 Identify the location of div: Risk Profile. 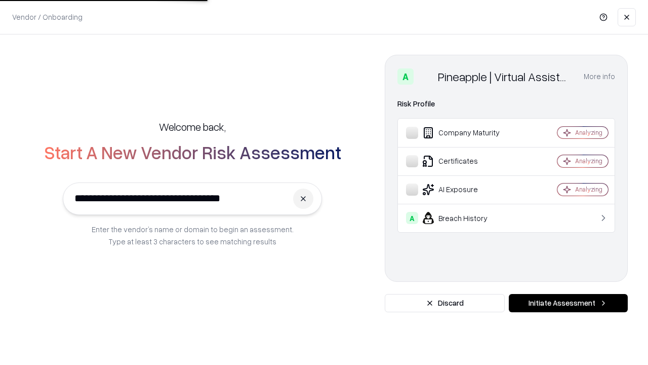
(506, 104).